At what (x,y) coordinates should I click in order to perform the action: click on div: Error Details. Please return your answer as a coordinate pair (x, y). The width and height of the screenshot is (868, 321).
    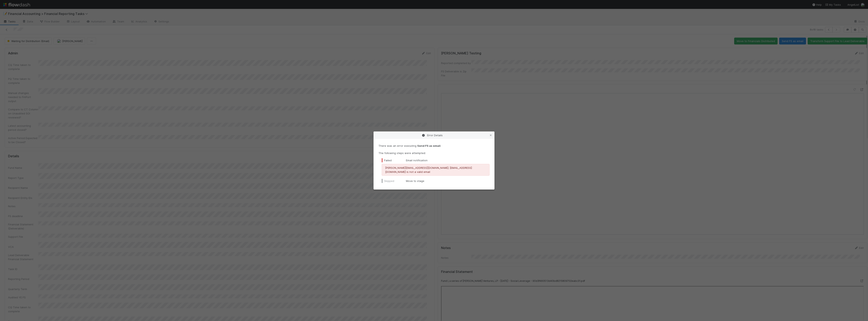
    Looking at the image, I should click on (434, 135).